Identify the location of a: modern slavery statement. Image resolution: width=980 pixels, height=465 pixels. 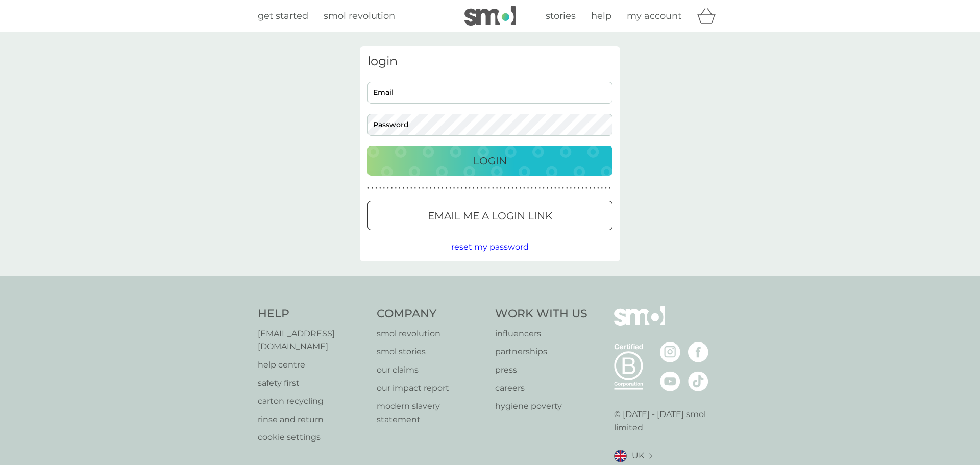
(431, 412).